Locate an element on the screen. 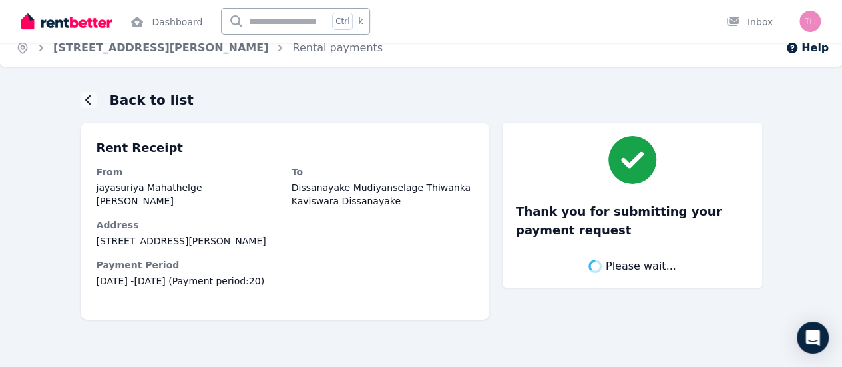 Image resolution: width=842 pixels, height=367 pixels. div: Open Intercom Messenger is located at coordinates (812, 337).